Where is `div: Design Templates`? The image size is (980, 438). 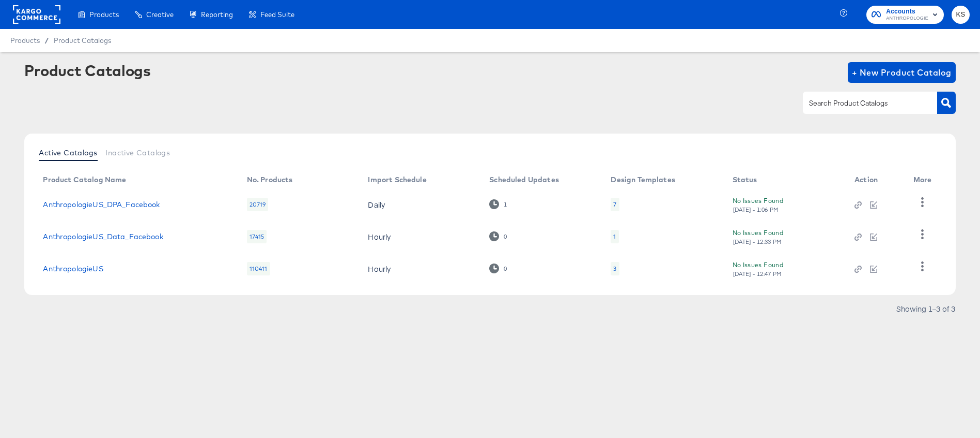
div: Design Templates is located at coordinates (643, 180).